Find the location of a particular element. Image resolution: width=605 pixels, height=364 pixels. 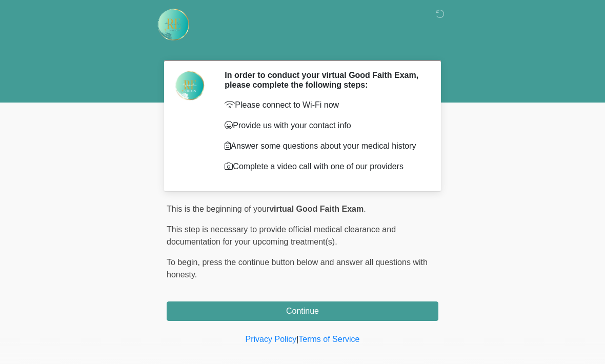

h2: In order to conduct your virtual Good Faith Exam, please complete the following steps: is located at coordinates (324, 80).